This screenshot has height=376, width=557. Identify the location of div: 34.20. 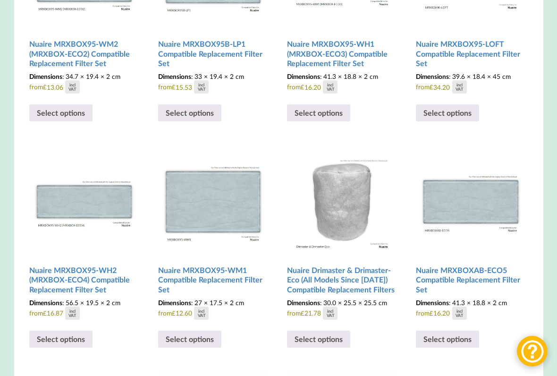
(448, 87).